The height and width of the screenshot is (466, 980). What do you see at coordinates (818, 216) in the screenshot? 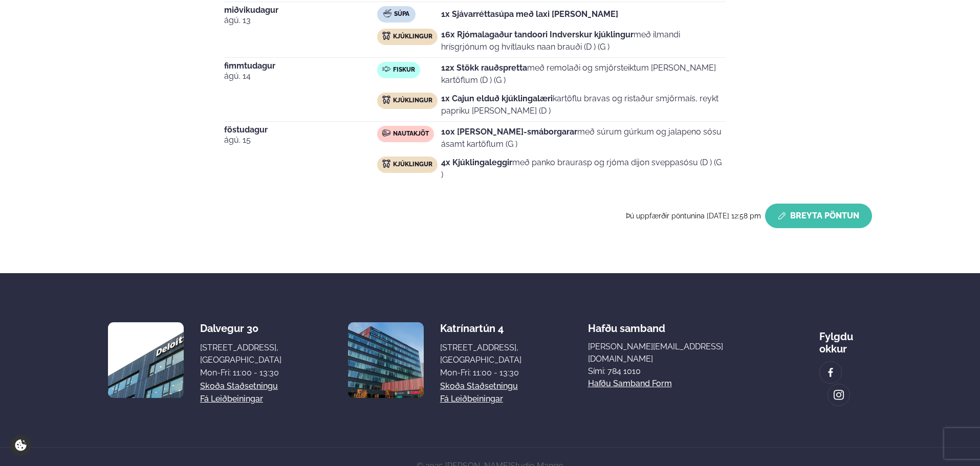
I see `button: Breyta Pöntun` at bounding box center [818, 216].